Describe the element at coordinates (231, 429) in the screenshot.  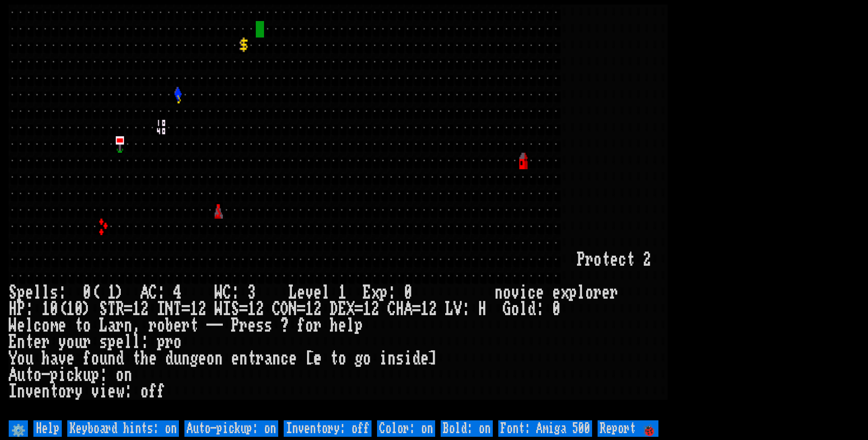
I see `input: Auto-pickup: on` at that location.